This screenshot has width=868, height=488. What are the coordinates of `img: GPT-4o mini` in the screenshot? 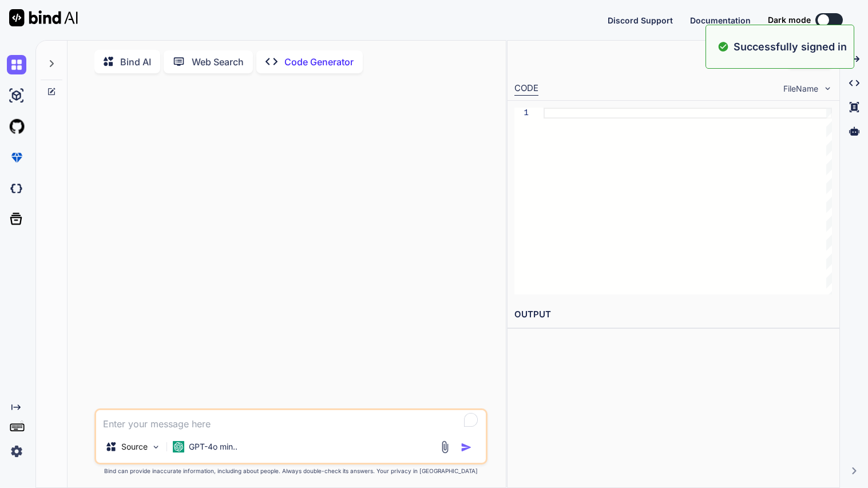 It's located at (179, 447).